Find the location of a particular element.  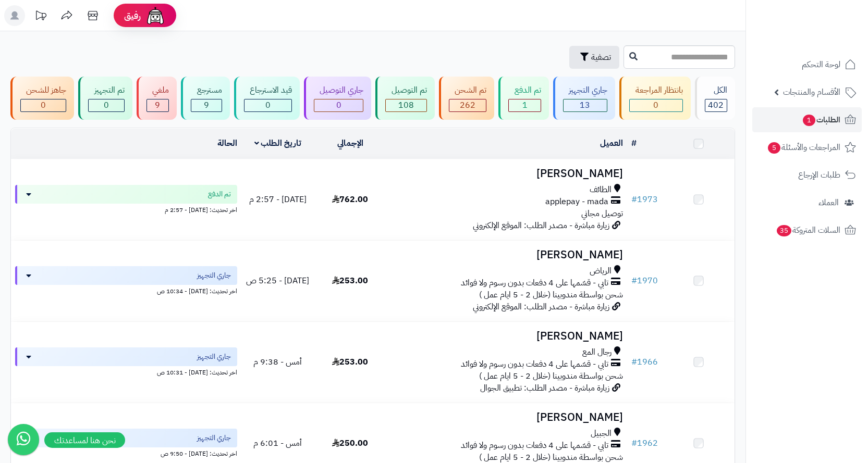

span: زيارة مباشرة - مصدر الطلب: تطبيق الجوال is located at coordinates (545, 388).